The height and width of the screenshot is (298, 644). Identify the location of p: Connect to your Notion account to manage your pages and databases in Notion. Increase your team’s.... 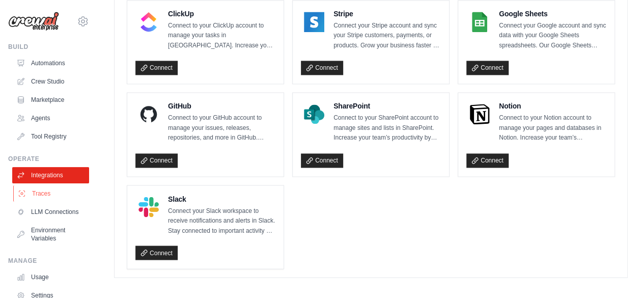
(552, 128).